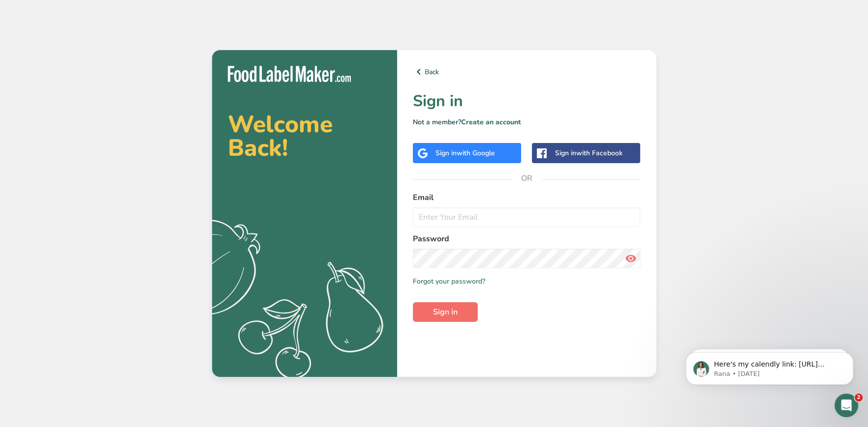 Image resolution: width=868 pixels, height=427 pixels. What do you see at coordinates (858, 398) in the screenshot?
I see `span: 2` at bounding box center [858, 398].